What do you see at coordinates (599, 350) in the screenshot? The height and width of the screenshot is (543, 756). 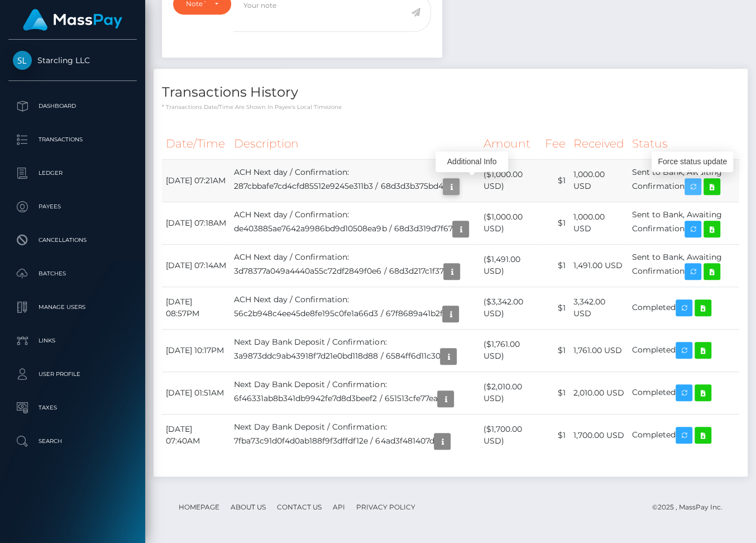 I see `td: 1,761.00 USD` at bounding box center [599, 350].